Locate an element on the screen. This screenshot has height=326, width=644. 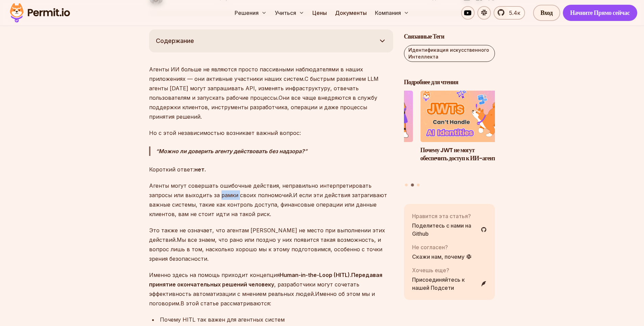
ya-tr-span: Учиться is located at coordinates (285, 13).